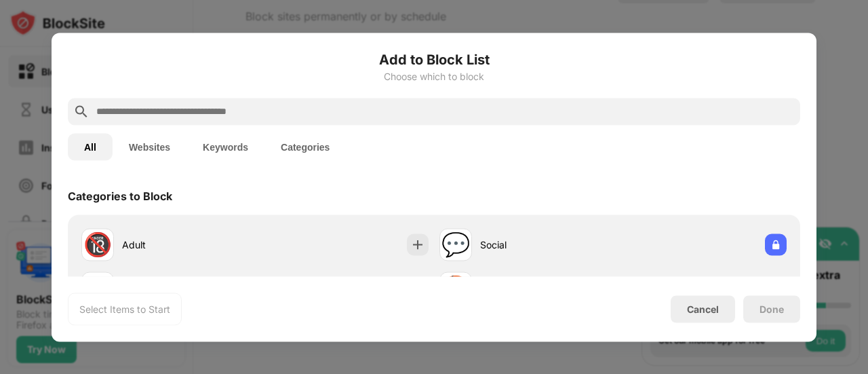 The width and height of the screenshot is (868, 374). Describe the element at coordinates (547, 244) in the screenshot. I see `div: Social` at that location.